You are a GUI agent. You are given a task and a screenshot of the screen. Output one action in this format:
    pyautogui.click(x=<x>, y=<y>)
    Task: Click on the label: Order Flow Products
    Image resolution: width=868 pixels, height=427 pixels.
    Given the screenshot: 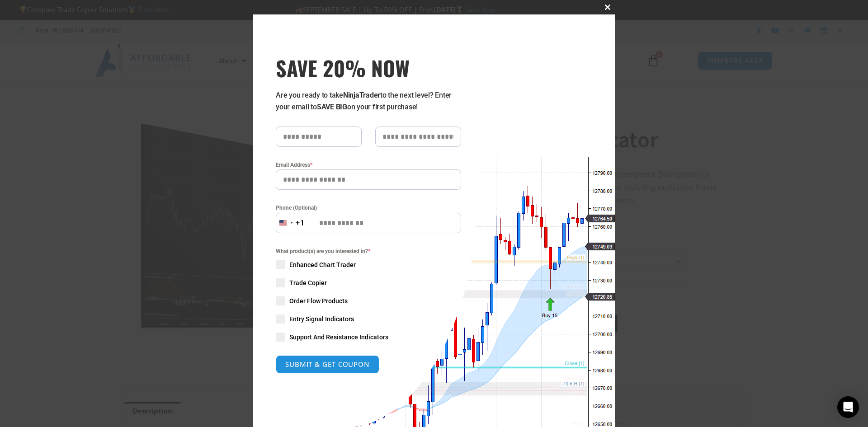 What is the action you would take?
    pyautogui.click(x=369, y=301)
    